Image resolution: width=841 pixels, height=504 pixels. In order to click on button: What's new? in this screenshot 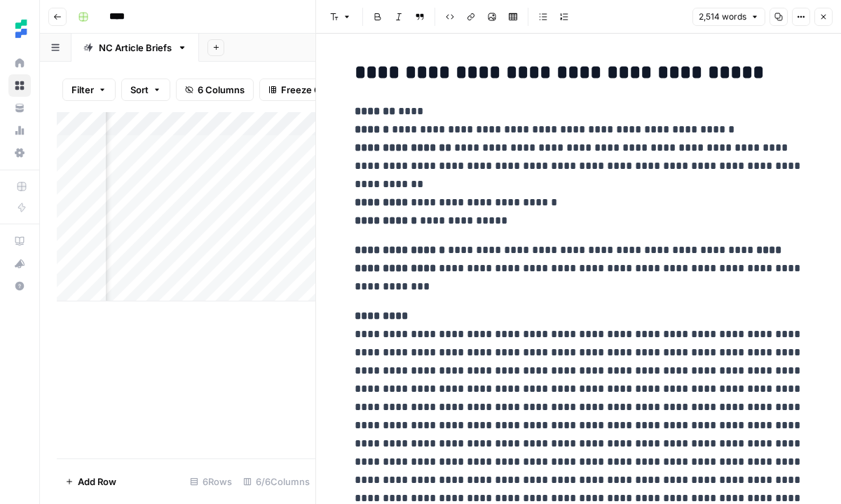, I will do `click(20, 263)`.